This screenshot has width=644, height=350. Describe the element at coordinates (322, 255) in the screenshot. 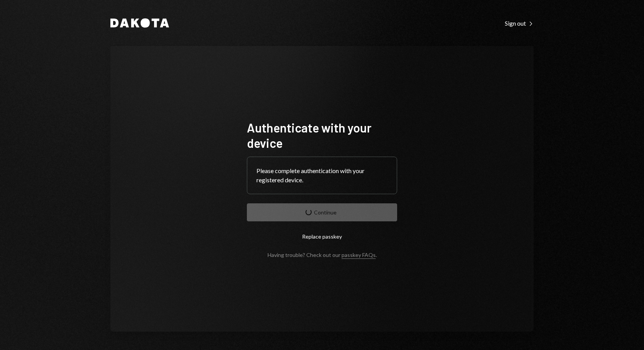

I see `div: Having trouble? Check out our .` at that location.